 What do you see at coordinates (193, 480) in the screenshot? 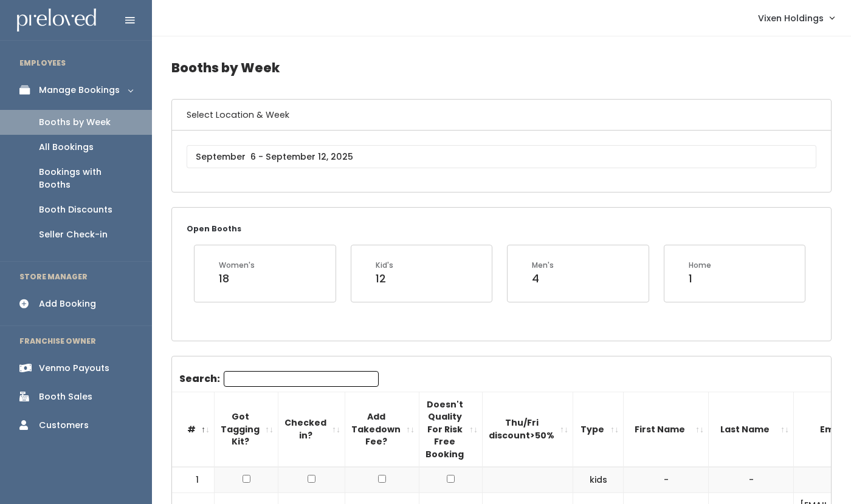
I see `td: 1` at bounding box center [193, 480].